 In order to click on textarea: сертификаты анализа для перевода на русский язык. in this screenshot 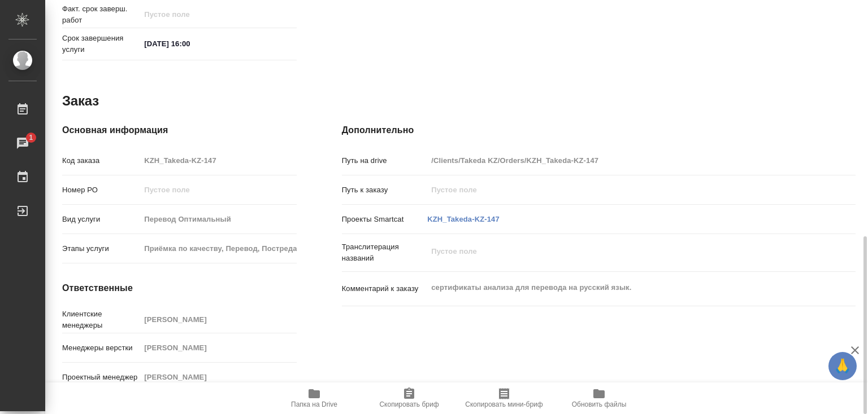, I will do `click(620, 288)`.